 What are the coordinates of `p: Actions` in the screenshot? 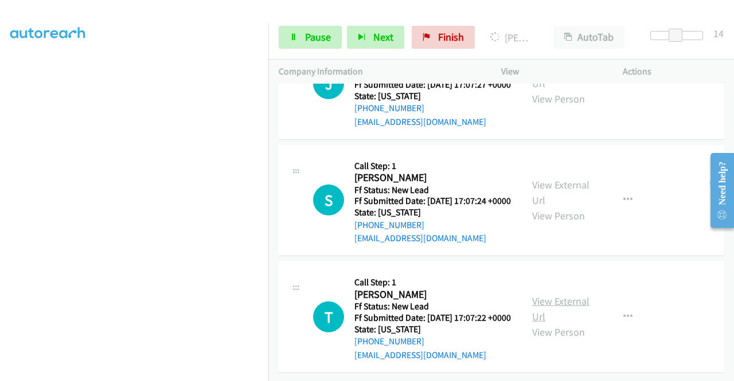 It's located at (673, 72).